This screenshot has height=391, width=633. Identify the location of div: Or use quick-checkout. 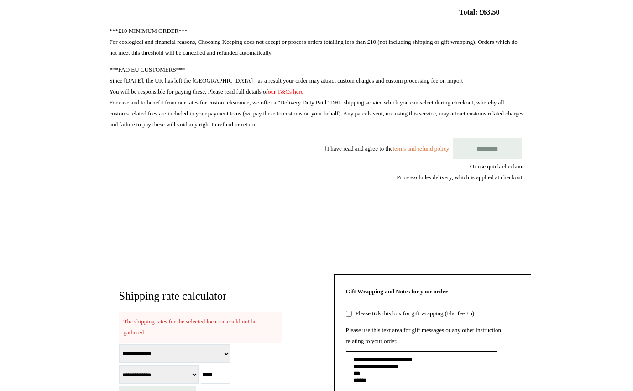
(317, 172).